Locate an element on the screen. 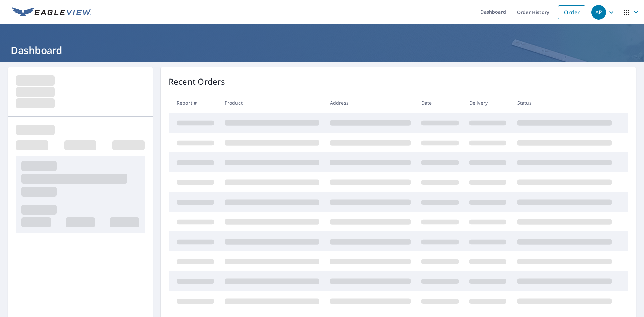  p: Recent Orders is located at coordinates (197, 82).